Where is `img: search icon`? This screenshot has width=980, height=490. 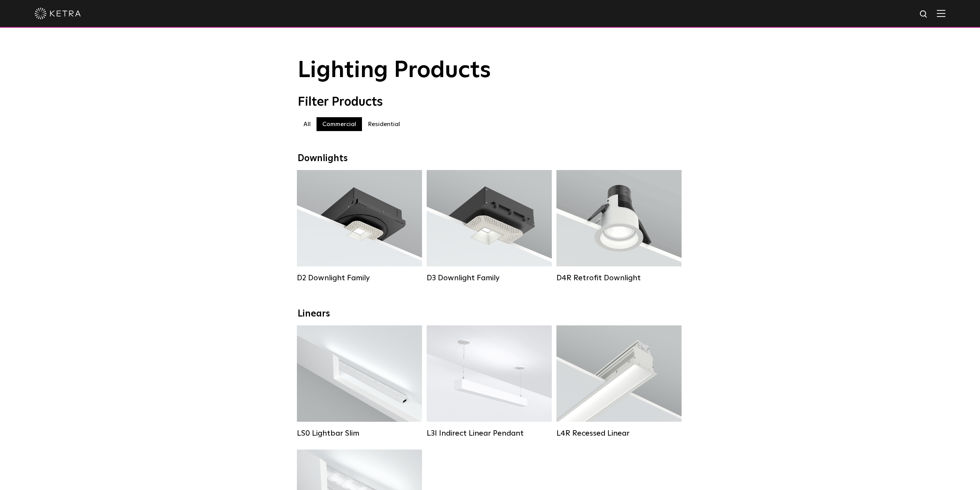
img: search icon is located at coordinates (924, 14).